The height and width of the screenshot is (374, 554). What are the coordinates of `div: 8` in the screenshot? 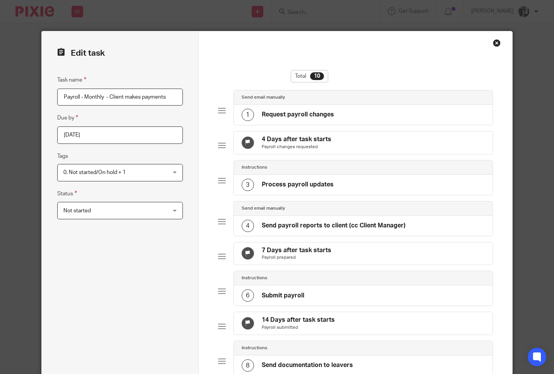 It's located at (248, 365).